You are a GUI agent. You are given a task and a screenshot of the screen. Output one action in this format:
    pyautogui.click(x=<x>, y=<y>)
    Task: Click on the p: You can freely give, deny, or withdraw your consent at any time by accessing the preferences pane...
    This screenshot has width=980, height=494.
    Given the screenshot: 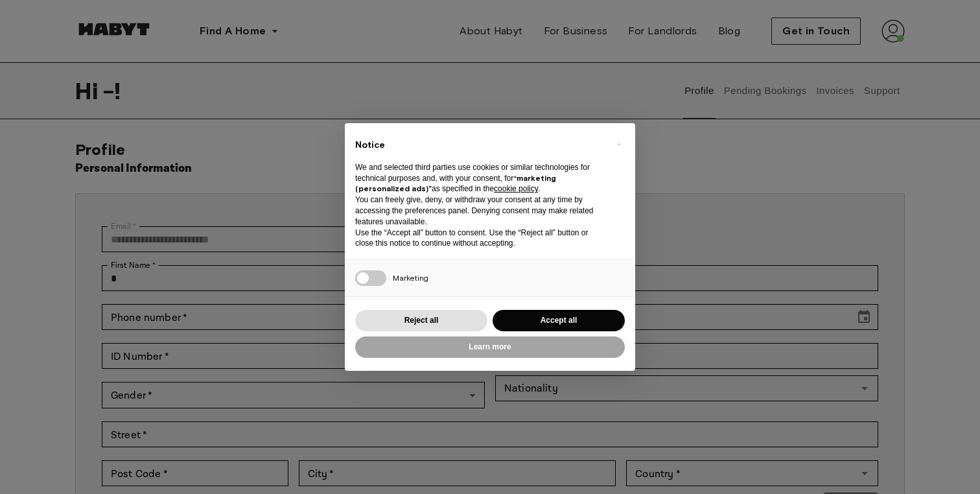 What is the action you would take?
    pyautogui.click(x=479, y=210)
    